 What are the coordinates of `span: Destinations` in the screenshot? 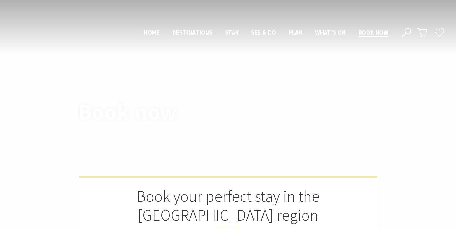 It's located at (193, 32).